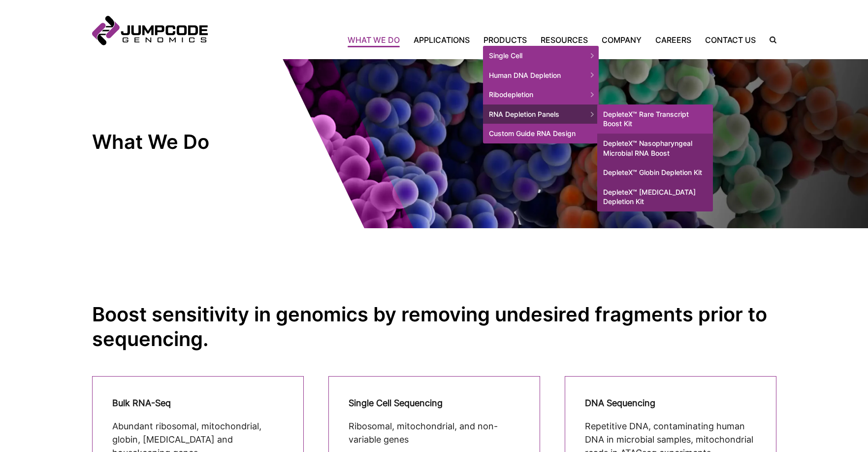 The height and width of the screenshot is (452, 868). Describe the element at coordinates (730, 40) in the screenshot. I see `a: Contact Us` at that location.